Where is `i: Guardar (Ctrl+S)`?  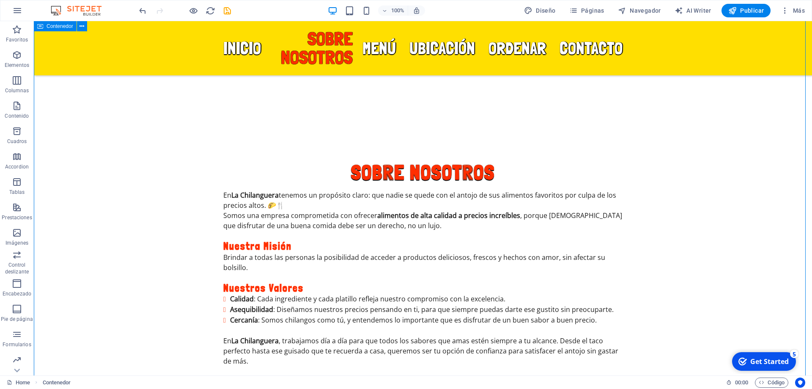
i: Guardar (Ctrl+S) is located at coordinates (227, 11).